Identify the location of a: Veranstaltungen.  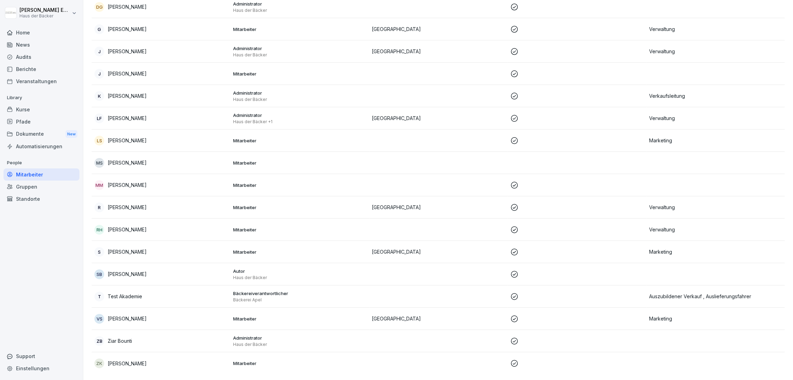
(41, 81).